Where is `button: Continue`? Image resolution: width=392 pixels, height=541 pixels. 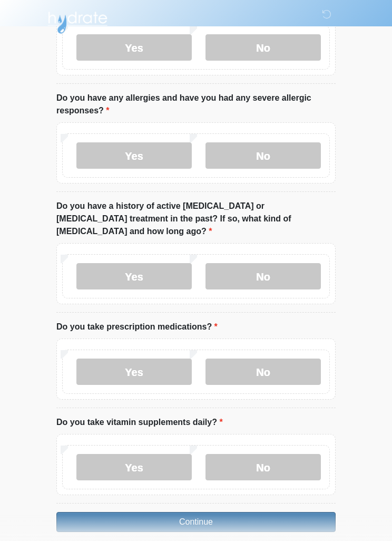 button: Continue is located at coordinates (196, 522).